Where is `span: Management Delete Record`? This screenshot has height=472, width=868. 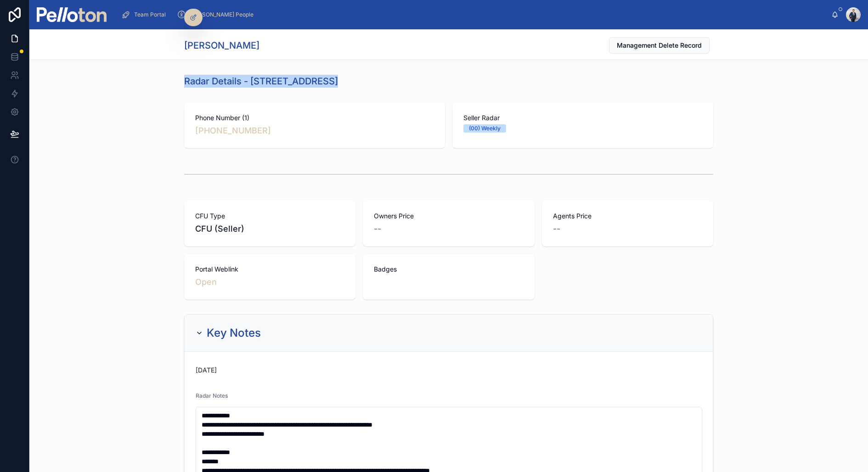 span: Management Delete Record is located at coordinates (659, 45).